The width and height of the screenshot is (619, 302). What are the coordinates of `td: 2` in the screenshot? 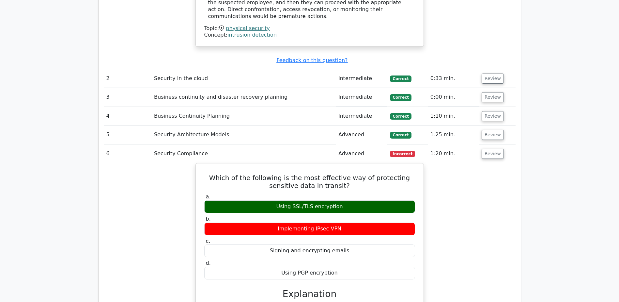 It's located at (128, 78).